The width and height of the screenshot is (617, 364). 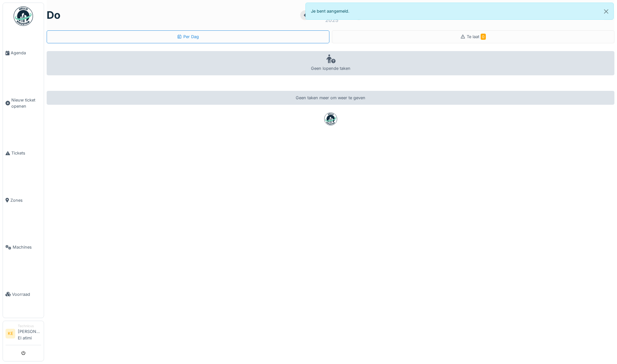 What do you see at coordinates (459, 11) in the screenshot?
I see `div: Je bent aangemeld.` at bounding box center [459, 11].